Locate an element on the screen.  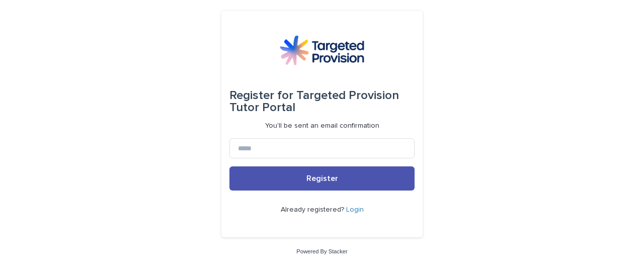
p: You'll be sent an email confirmation is located at coordinates (322, 126).